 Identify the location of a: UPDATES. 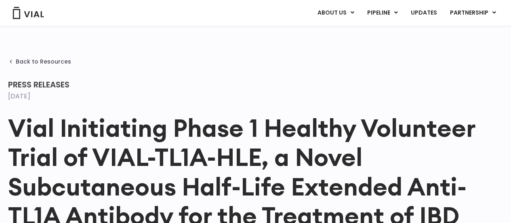
(424, 13).